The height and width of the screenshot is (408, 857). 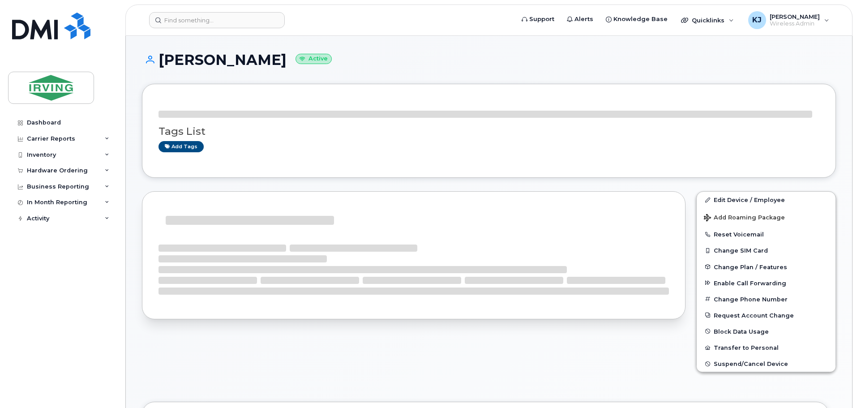 What do you see at coordinates (766, 250) in the screenshot?
I see `button: Change SIM Card` at bounding box center [766, 250].